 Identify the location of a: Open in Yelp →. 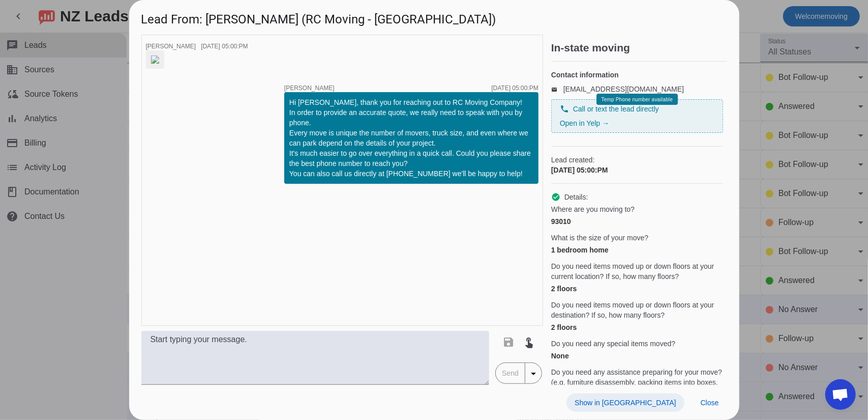
(584, 123).